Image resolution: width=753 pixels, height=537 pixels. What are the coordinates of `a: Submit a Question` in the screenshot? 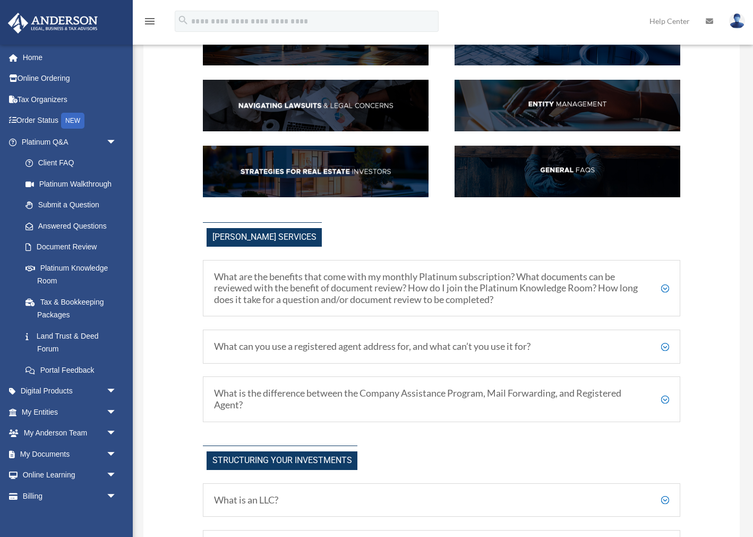 It's located at (74, 205).